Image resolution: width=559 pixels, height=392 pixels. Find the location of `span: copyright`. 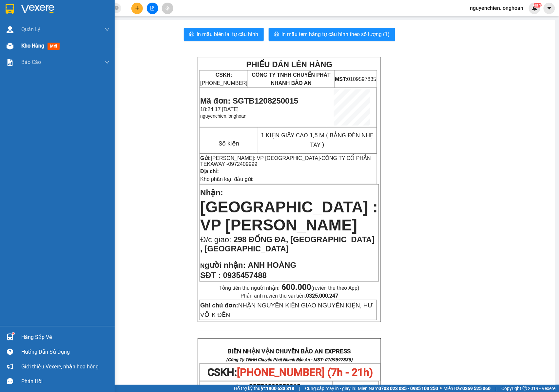

span: copyright is located at coordinates (525, 388).